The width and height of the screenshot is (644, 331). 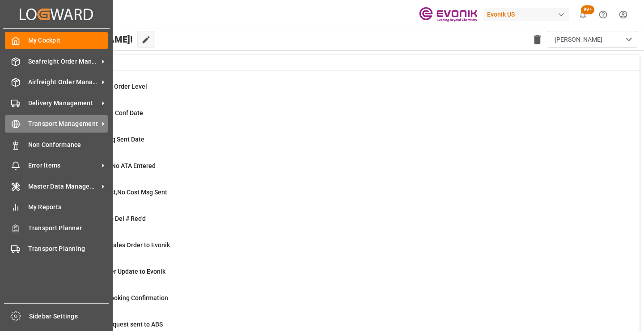 What do you see at coordinates (68, 145) in the screenshot?
I see `span: Non Conformance` at bounding box center [68, 145].